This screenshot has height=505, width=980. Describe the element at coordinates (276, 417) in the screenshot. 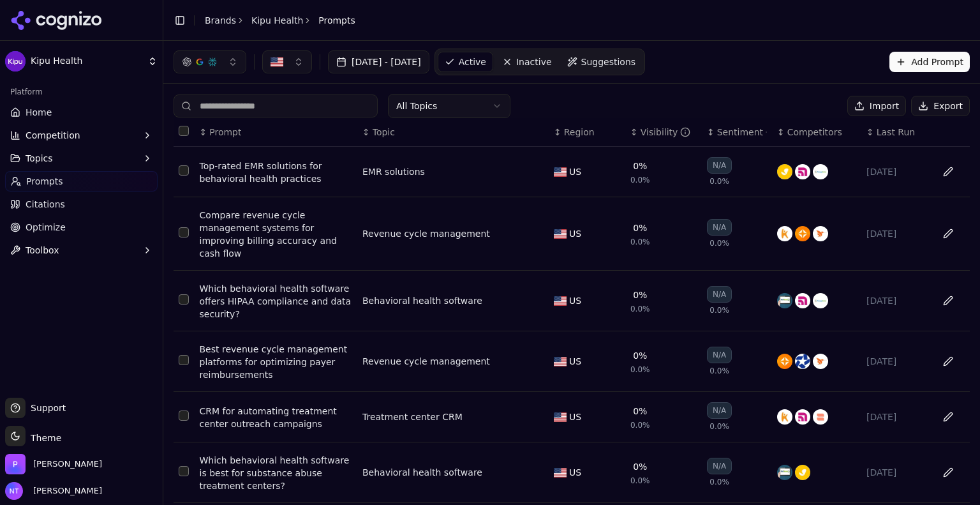

I see `a: CRM for automating treatment center outreach campaigns` at that location.